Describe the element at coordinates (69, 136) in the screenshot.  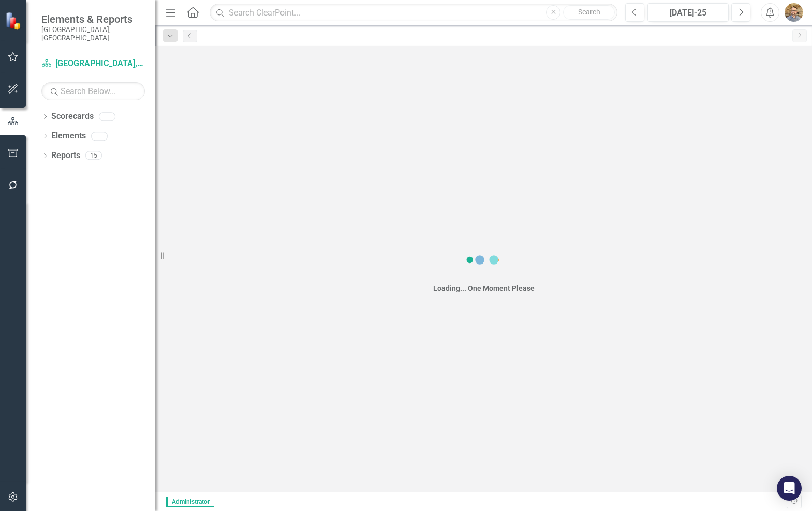
I see `a: Elements` at that location.